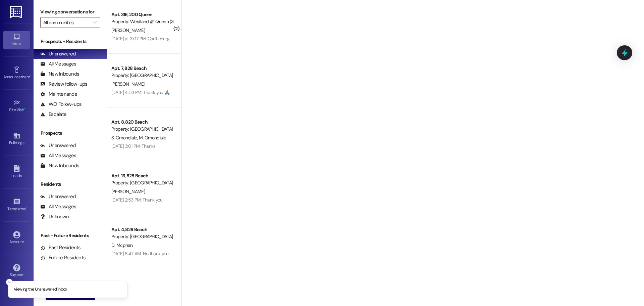  Describe the element at coordinates (17, 139) in the screenshot. I see `a: Buildings` at that location.